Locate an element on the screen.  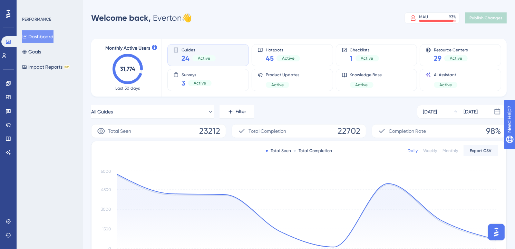
tspan: 6000 is located at coordinates (106, 172).